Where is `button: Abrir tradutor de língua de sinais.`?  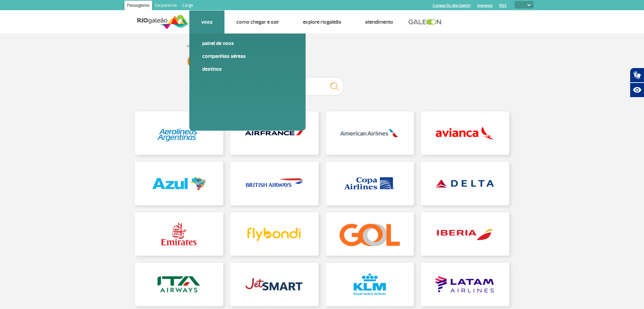
button: Abrir tradutor de língua de sinais. is located at coordinates (637, 75).